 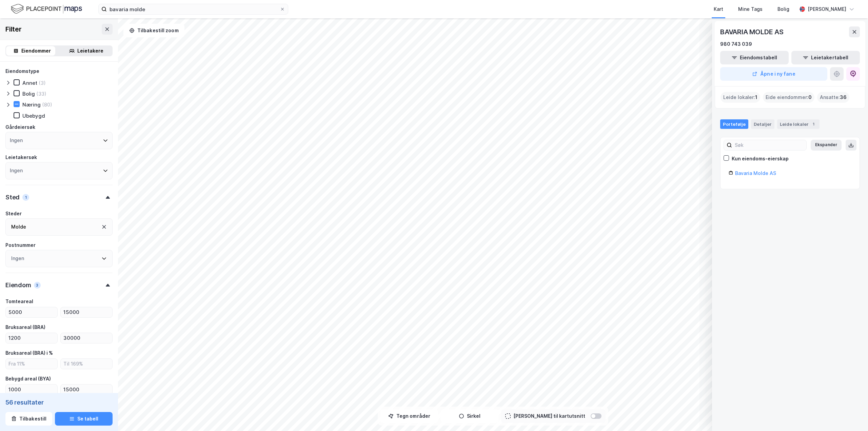 I want to click on div: Gårdeiersøk, so click(x=20, y=128).